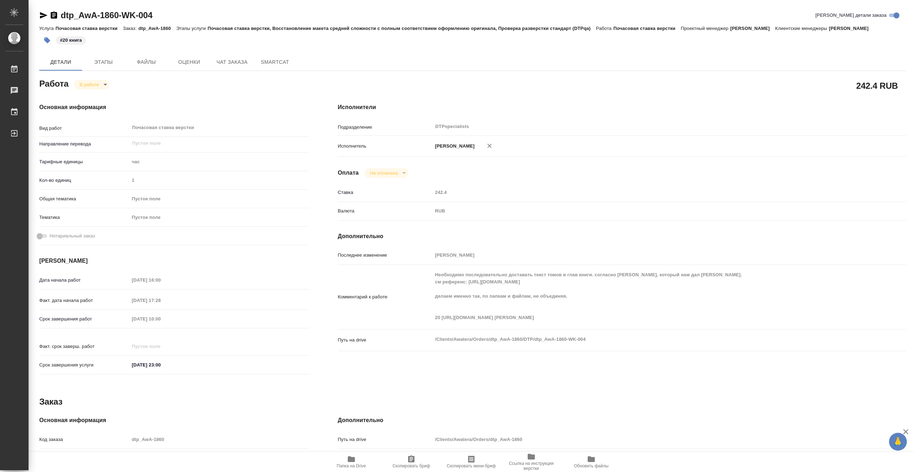 Image resolution: width=914 pixels, height=472 pixels. Describe the element at coordinates (531, 466) in the screenshot. I see `span: Ссылка на инструкции верстки` at that location.